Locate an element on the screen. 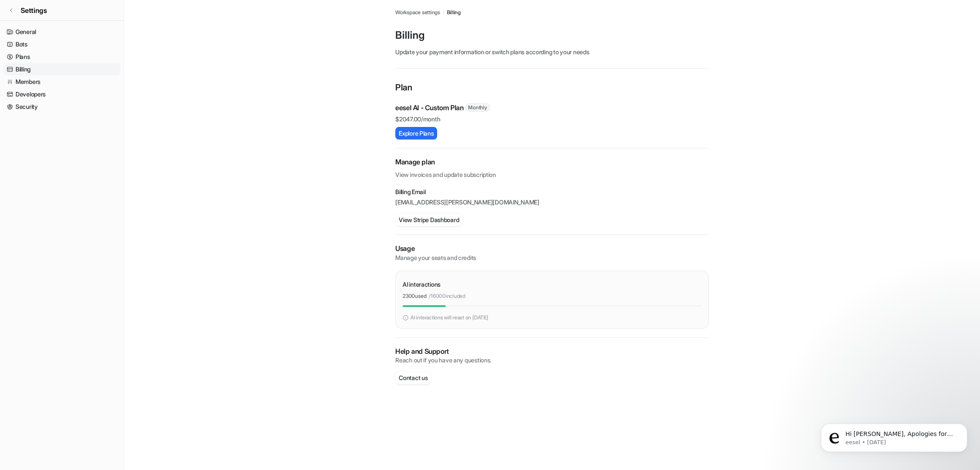 The height and width of the screenshot is (470, 980). p: Usage is located at coordinates (552, 248).